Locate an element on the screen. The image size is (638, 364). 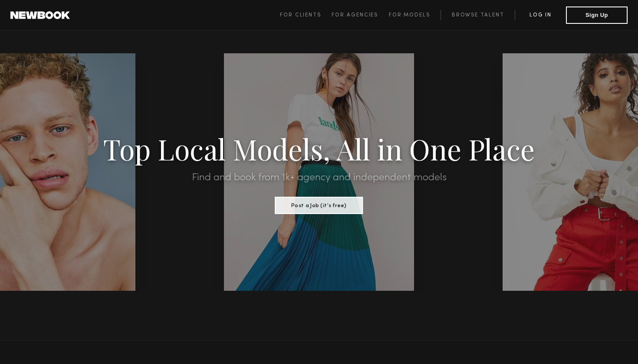
a: For Clients is located at coordinates (305, 15).